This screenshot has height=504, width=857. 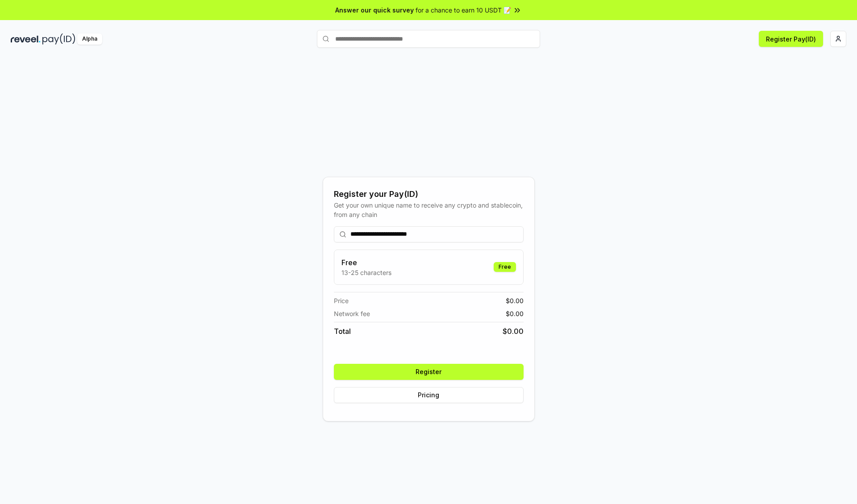 I want to click on img: pay_id, so click(x=59, y=39).